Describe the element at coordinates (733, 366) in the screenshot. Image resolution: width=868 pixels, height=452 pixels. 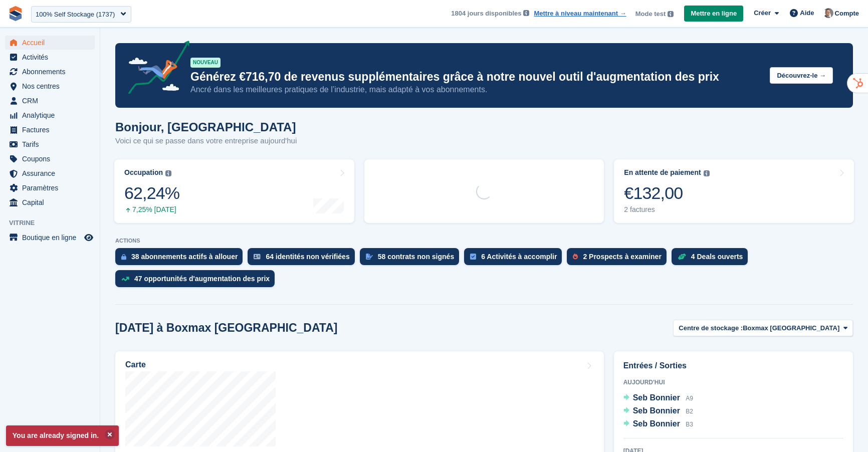
I see `h2: Entrées / Sorties` at that location.